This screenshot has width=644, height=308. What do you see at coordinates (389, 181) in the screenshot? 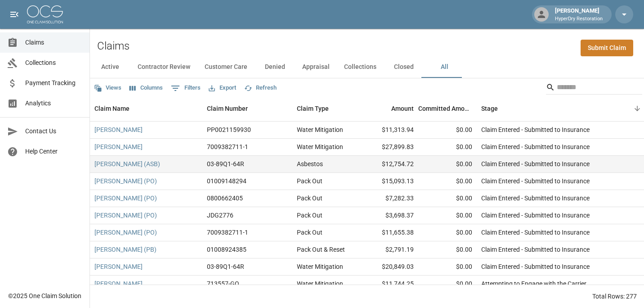
I see `div: $15,093.13` at bounding box center [389, 181].